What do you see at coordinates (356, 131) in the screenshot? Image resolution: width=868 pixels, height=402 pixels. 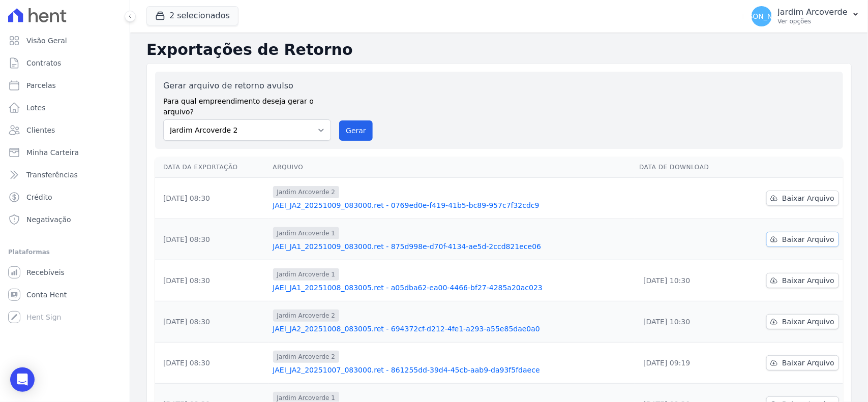 I see `button: Gerar` at bounding box center [356, 131].